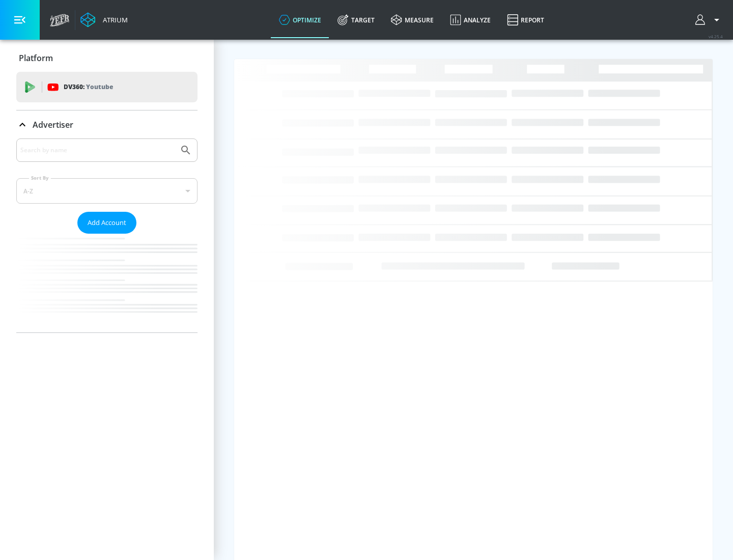 This screenshot has height=560, width=733. I want to click on a: Analyze, so click(470, 20).